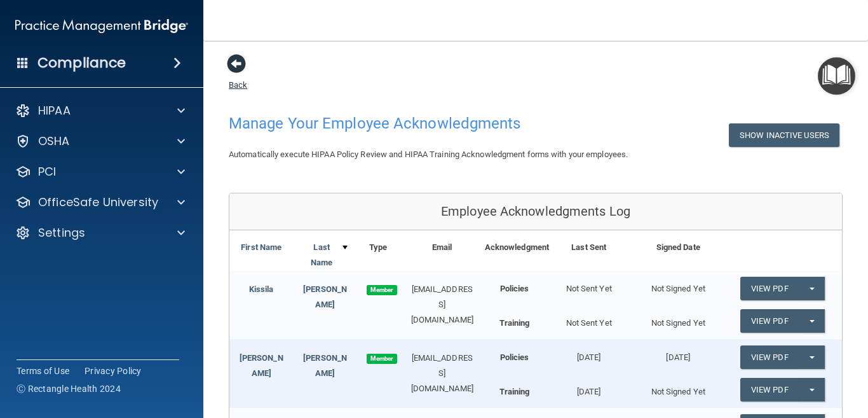 The height and width of the screenshot is (418, 868). Describe the element at coordinates (100, 141) in the screenshot. I see `a: OSHA` at that location.